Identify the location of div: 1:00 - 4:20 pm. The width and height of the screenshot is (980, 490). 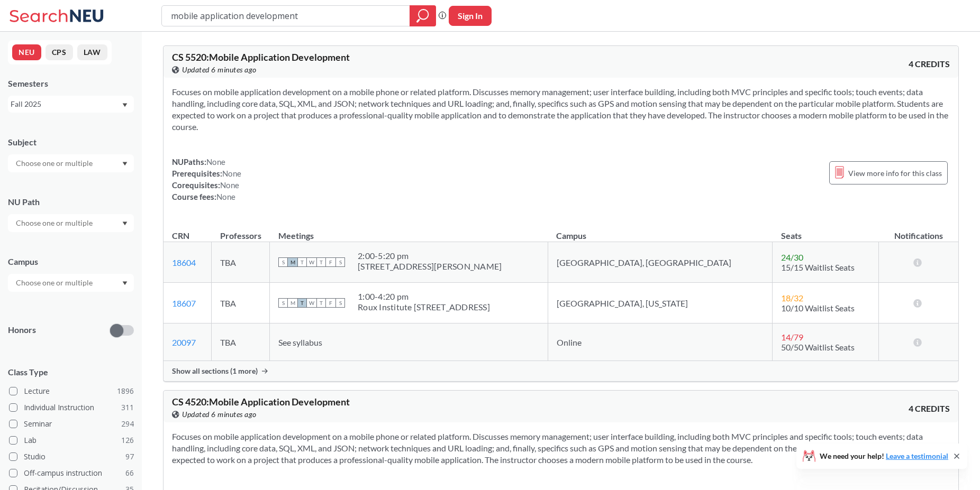
(424, 297).